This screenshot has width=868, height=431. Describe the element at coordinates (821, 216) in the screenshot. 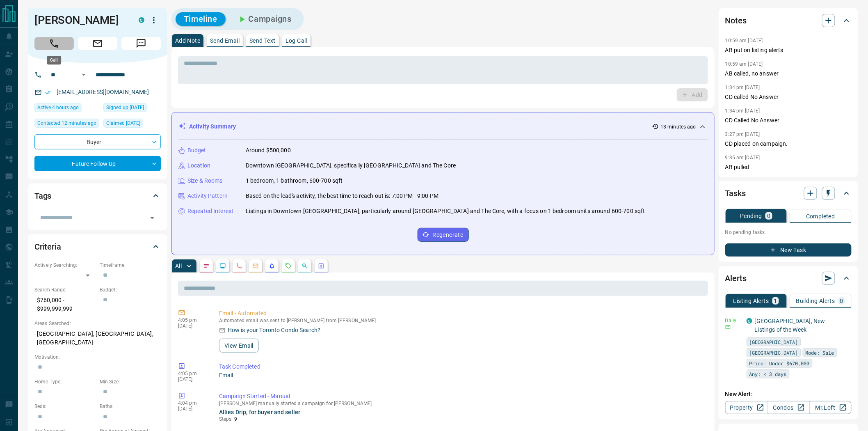

I see `p: Completed` at that location.